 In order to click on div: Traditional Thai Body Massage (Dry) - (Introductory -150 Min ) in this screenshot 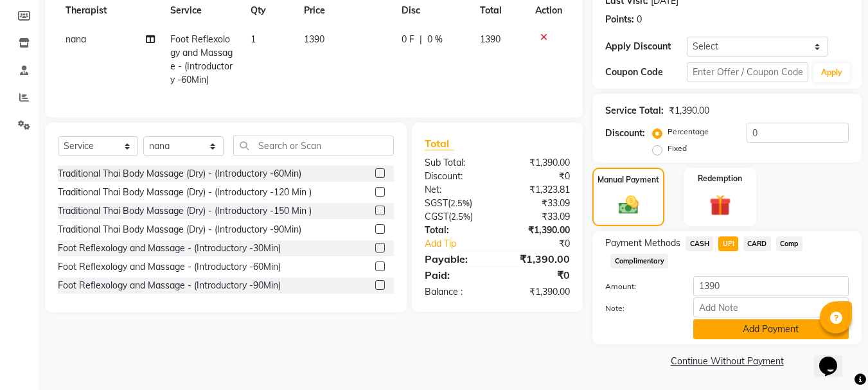, I will do `click(184, 210)`.